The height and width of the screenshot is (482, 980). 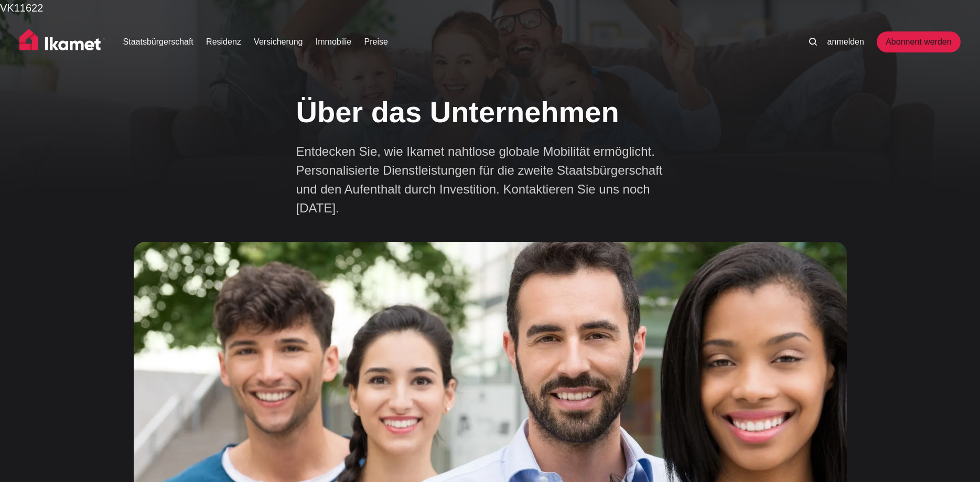 What do you see at coordinates (224, 42) in the screenshot?
I see `a: Residenz` at bounding box center [224, 42].